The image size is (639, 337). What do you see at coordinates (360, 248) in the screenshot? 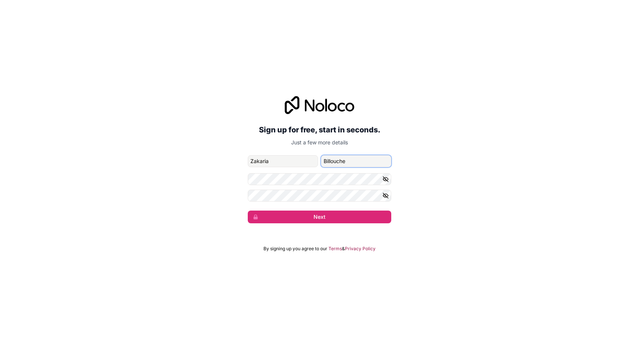
I see `a: Privacy Policy` at bounding box center [360, 248].